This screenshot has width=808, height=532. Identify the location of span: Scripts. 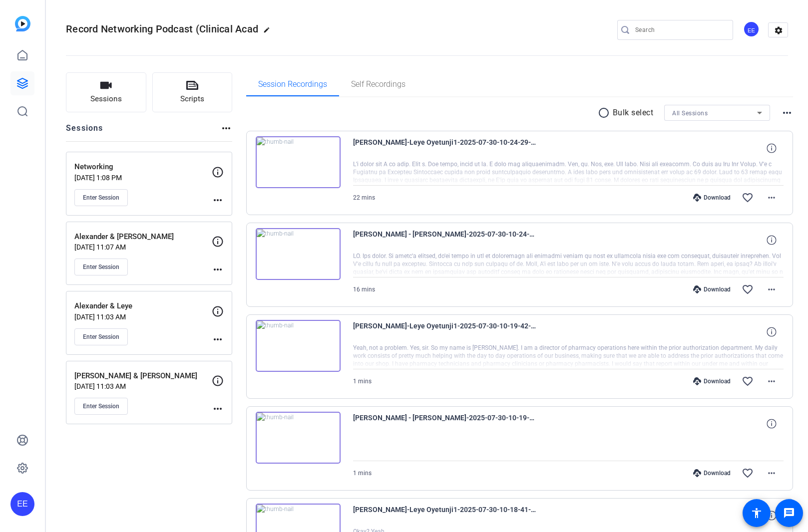
(192, 99).